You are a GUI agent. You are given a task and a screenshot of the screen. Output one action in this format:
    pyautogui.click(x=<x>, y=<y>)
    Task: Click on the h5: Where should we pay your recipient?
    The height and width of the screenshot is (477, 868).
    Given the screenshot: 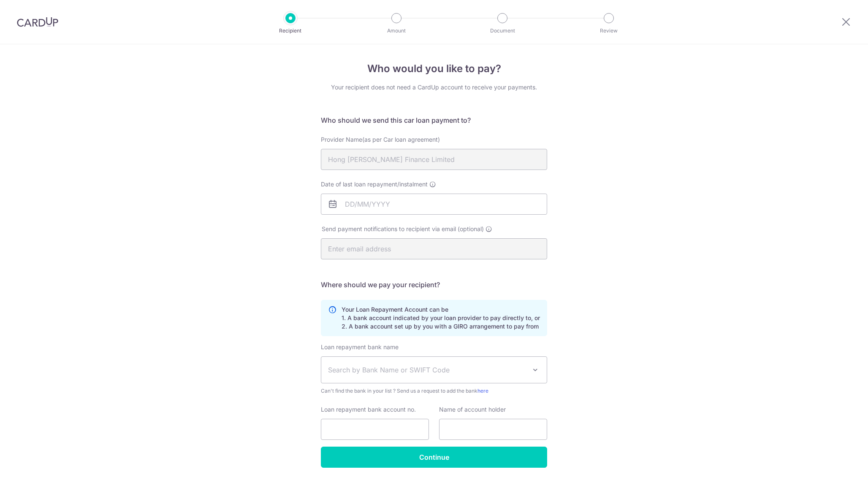 What is the action you would take?
    pyautogui.click(x=434, y=285)
    